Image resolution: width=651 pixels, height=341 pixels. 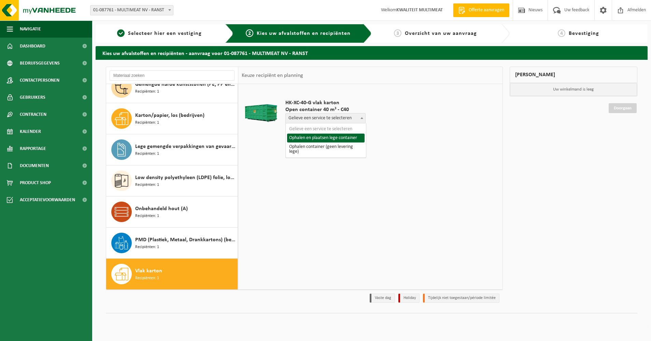 What do you see at coordinates (34, 165) in the screenshot?
I see `span: Documenten` at bounding box center [34, 165].